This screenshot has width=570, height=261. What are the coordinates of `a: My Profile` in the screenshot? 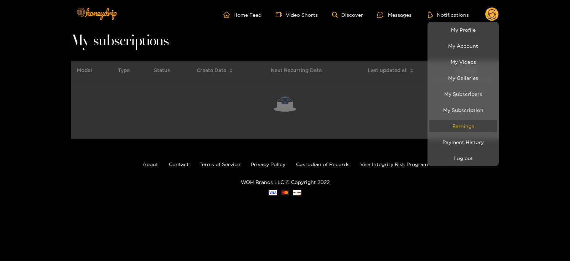 It's located at (463, 30).